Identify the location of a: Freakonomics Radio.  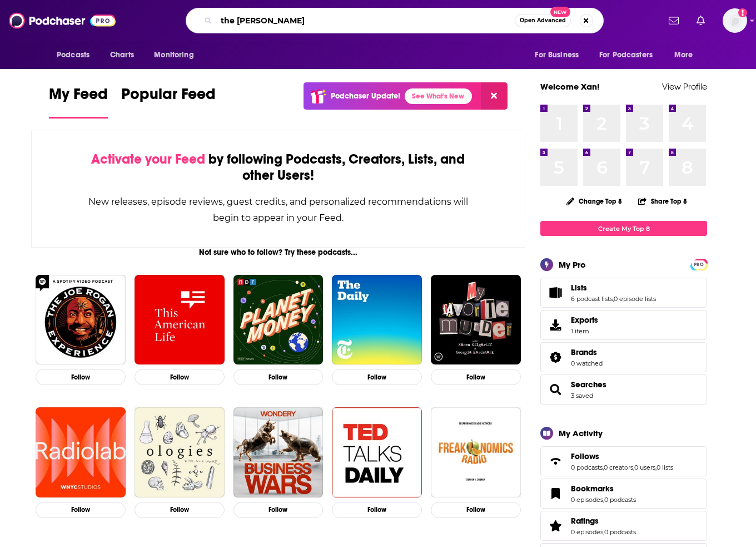
(476, 452).